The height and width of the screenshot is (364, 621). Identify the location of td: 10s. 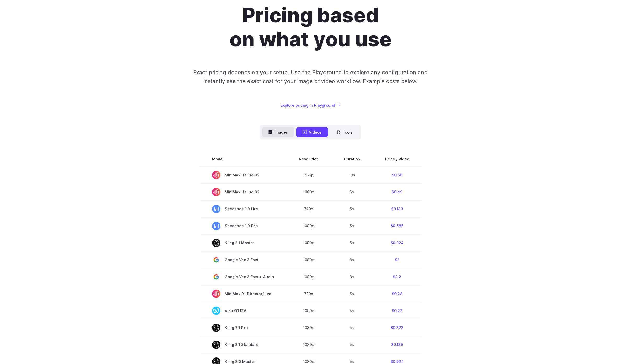
(352, 175).